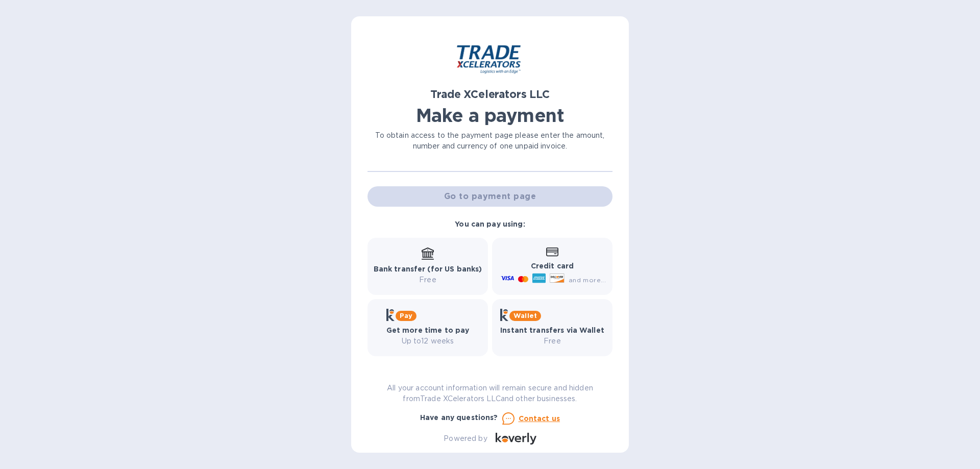  Describe the element at coordinates (406, 315) in the screenshot. I see `b: Pay` at that location.